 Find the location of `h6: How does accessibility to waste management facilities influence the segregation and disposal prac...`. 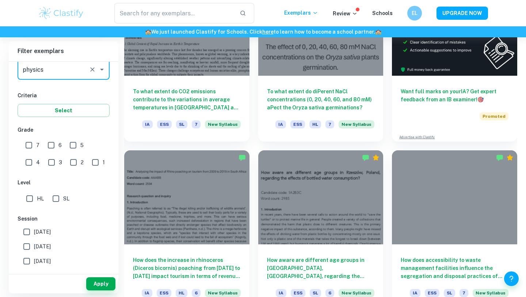

h6: How does accessibility to waste management facilities influence the segregation and disposal prac... is located at coordinates (455, 268).